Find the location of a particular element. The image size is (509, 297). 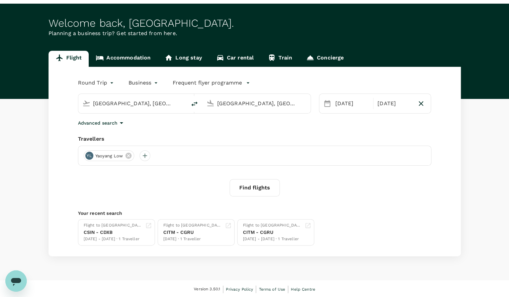

div: YLYaoyang Low is located at coordinates (109, 156).